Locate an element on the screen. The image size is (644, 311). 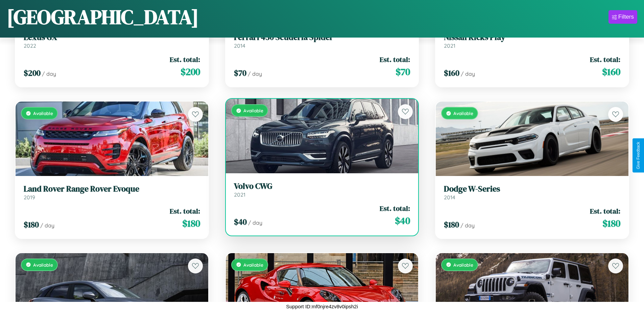
h3: Lexus GX is located at coordinates (112, 37).